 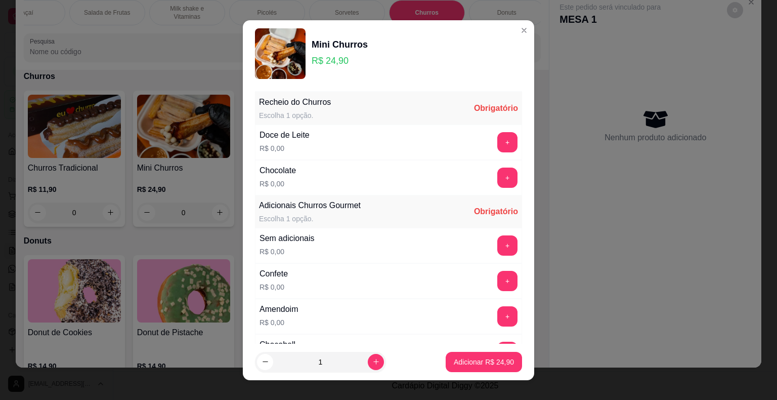 What do you see at coordinates (295, 102) in the screenshot?
I see `div: Recheio do Churros` at bounding box center [295, 102].